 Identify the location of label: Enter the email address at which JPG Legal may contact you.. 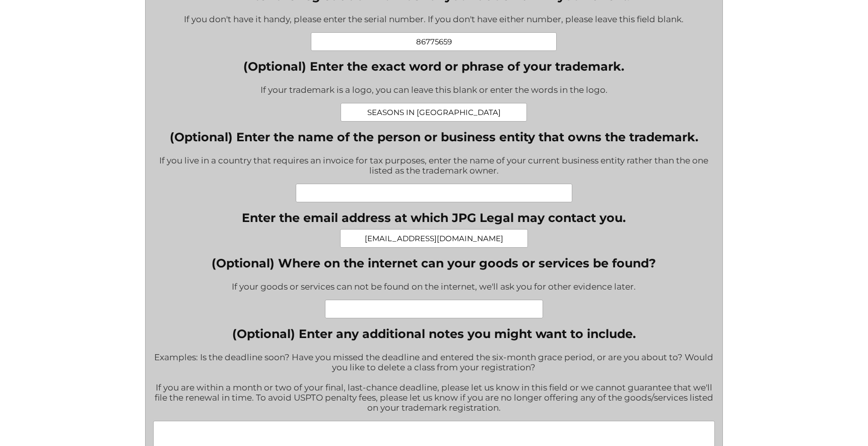
(434, 218).